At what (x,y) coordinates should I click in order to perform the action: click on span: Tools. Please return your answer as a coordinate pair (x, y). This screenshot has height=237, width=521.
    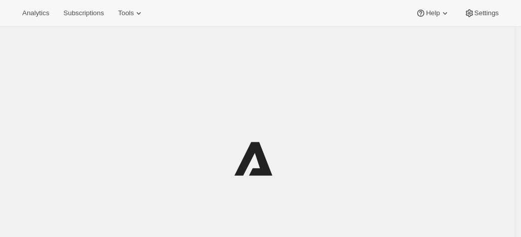
    Looking at the image, I should click on (126, 13).